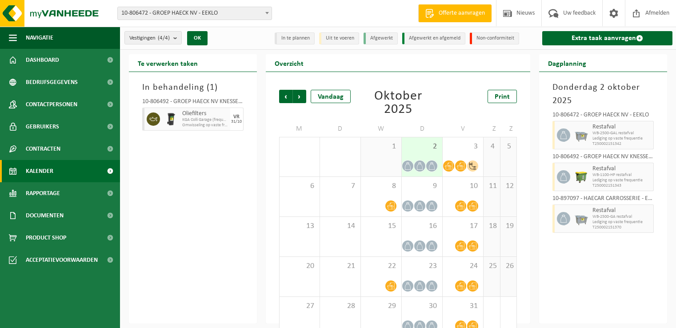  What do you see at coordinates (622, 133) in the screenshot?
I see `span: WB-2500-GAL restafval` at bounding box center [622, 133].